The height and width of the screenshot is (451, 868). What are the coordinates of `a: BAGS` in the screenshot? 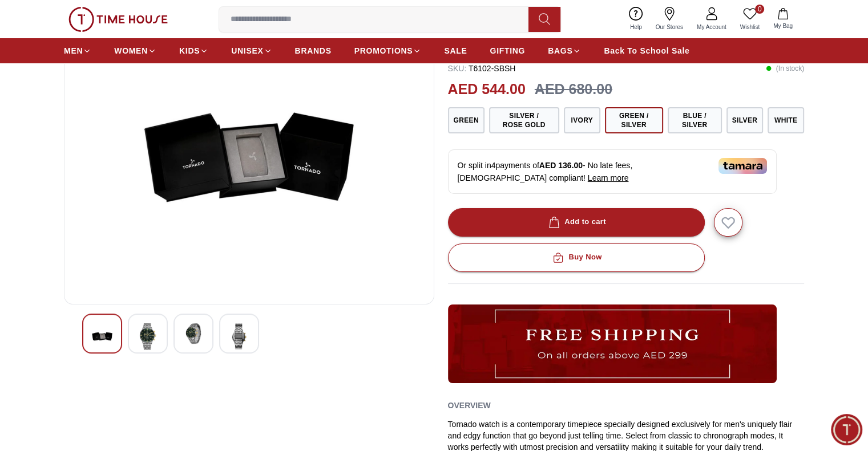 It's located at (565, 51).